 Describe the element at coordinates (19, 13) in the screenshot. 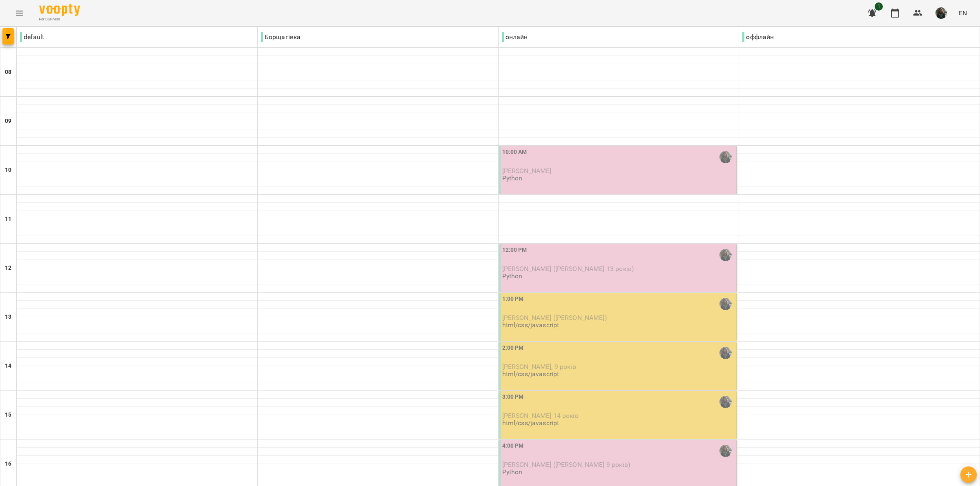

I see `button: Menu` at that location.